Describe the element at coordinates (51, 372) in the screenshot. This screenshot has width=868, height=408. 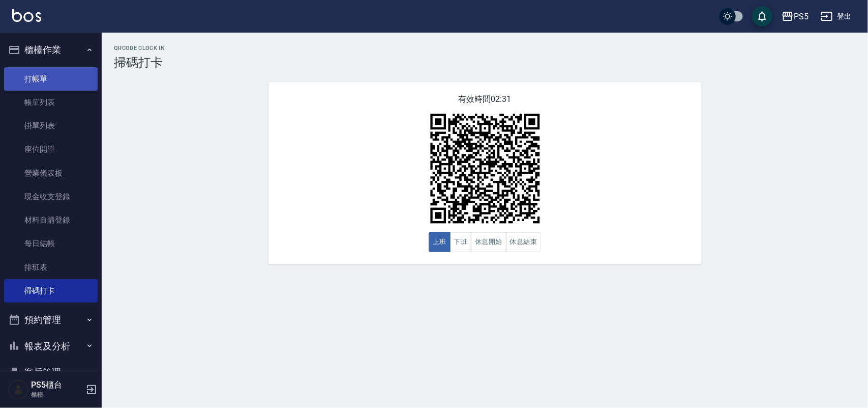
I see `button: 客戶管理` at that location.